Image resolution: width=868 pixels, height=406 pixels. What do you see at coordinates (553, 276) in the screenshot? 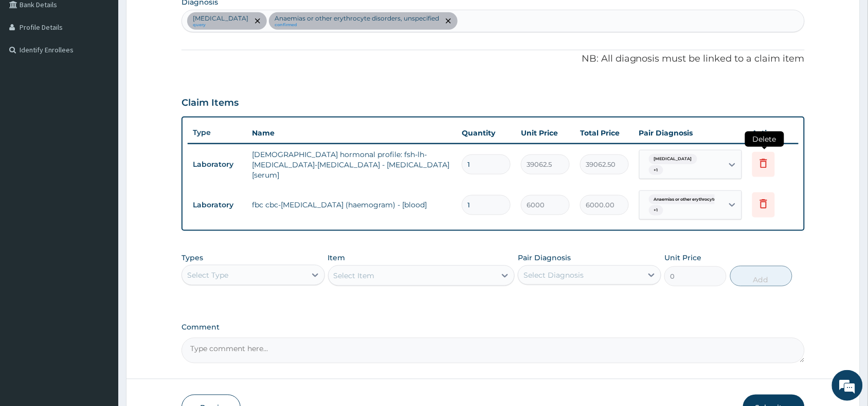
I see `div: Select Diagnosis` at bounding box center [553, 276].